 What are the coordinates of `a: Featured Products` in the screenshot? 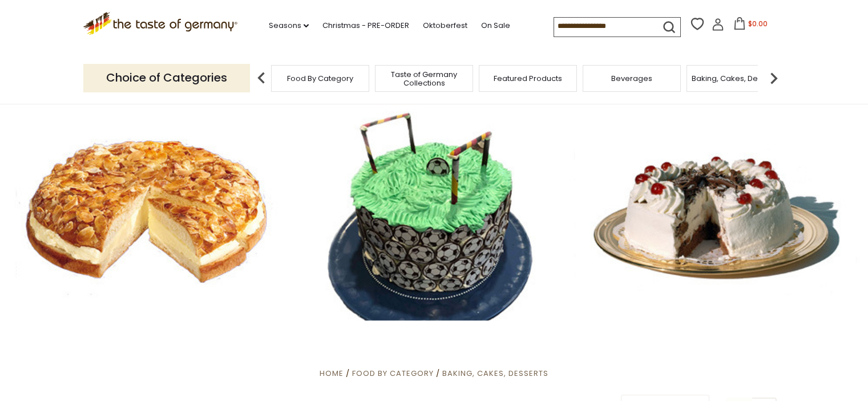 It's located at (528, 78).